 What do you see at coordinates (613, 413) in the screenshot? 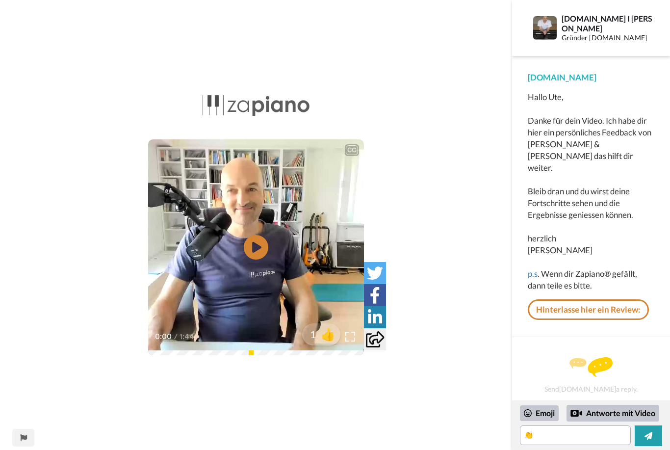
I see `div: Antworte mit Video` at bounding box center [613, 413].